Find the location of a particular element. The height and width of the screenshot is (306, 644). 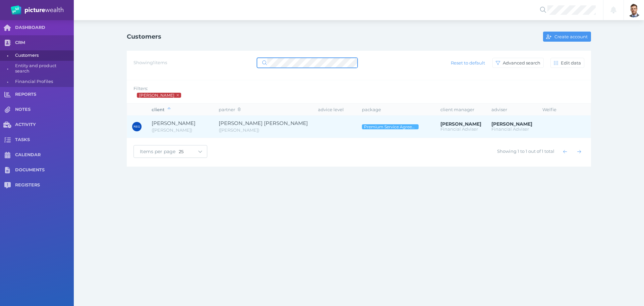

span: DOCUMENTS is located at coordinates (44, 170).